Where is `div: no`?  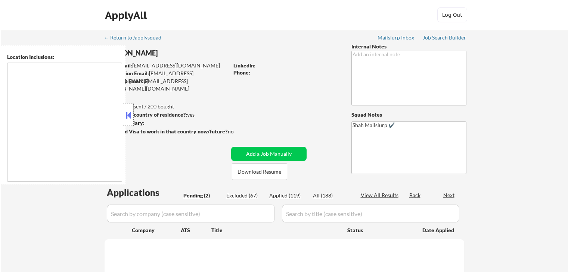
div: no is located at coordinates (238, 132).